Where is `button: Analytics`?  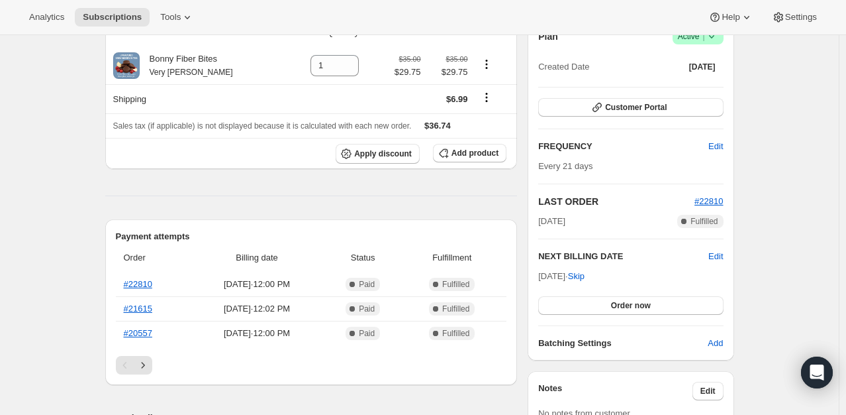
button: Analytics is located at coordinates (46, 17).